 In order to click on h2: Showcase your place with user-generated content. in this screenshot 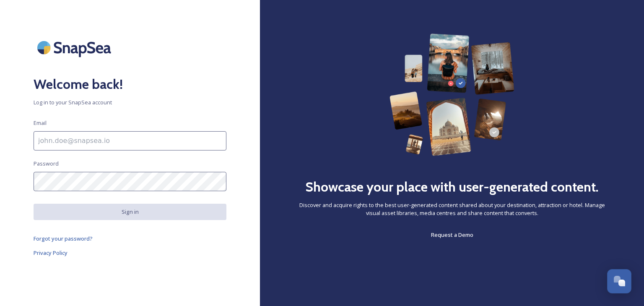, I will do `click(452, 187)`.